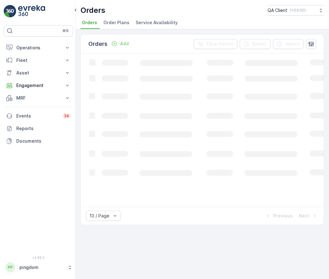 This screenshot has width=329, height=279. What do you see at coordinates (38, 73) in the screenshot?
I see `button: Asset` at bounding box center [38, 73].